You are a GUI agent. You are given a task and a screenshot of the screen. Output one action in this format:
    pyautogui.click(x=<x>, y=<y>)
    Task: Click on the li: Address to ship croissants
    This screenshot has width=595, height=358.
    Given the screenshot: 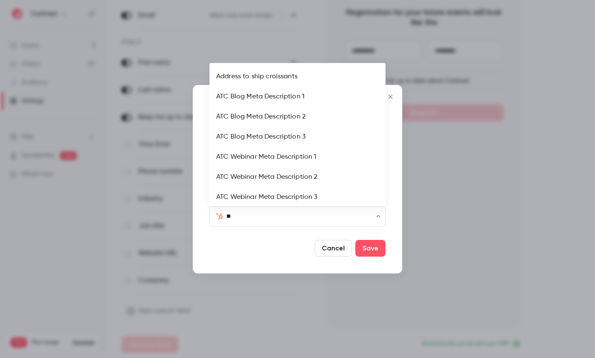 What is the action you would take?
    pyautogui.click(x=297, y=77)
    